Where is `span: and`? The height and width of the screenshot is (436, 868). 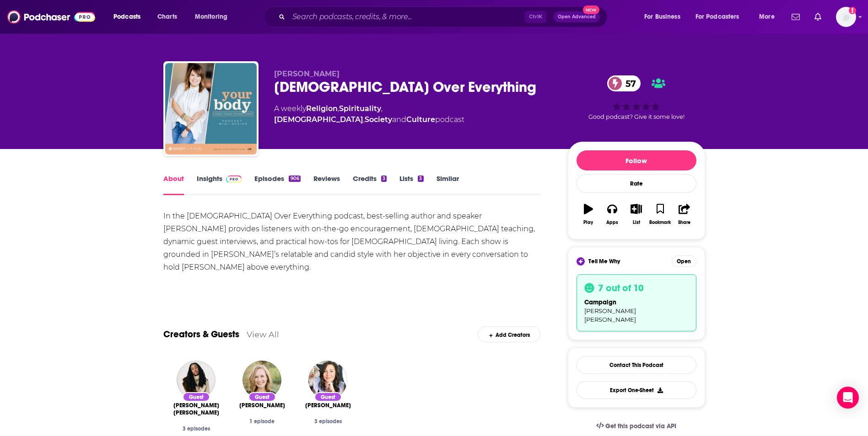
span: and is located at coordinates (399, 119).